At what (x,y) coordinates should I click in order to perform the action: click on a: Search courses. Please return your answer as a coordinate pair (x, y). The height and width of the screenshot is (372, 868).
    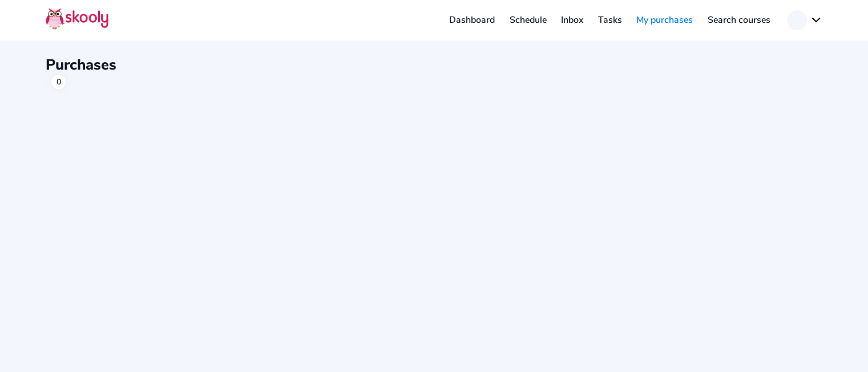
    Looking at the image, I should click on (739, 20).